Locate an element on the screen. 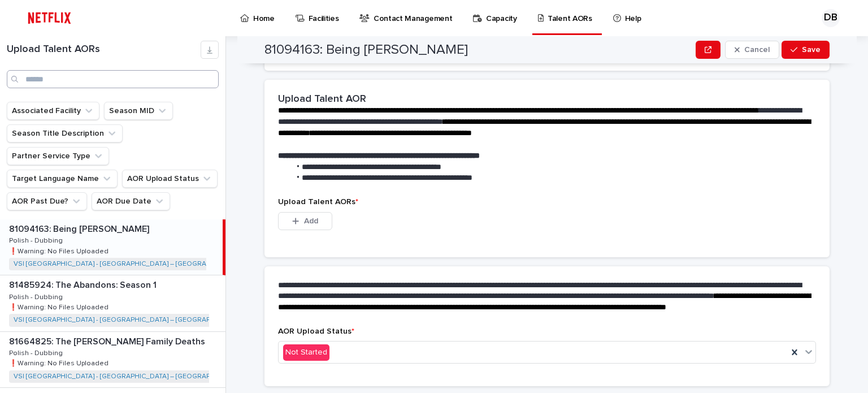 The image size is (868, 393). h2: Upload Talent AOR is located at coordinates (322, 99).